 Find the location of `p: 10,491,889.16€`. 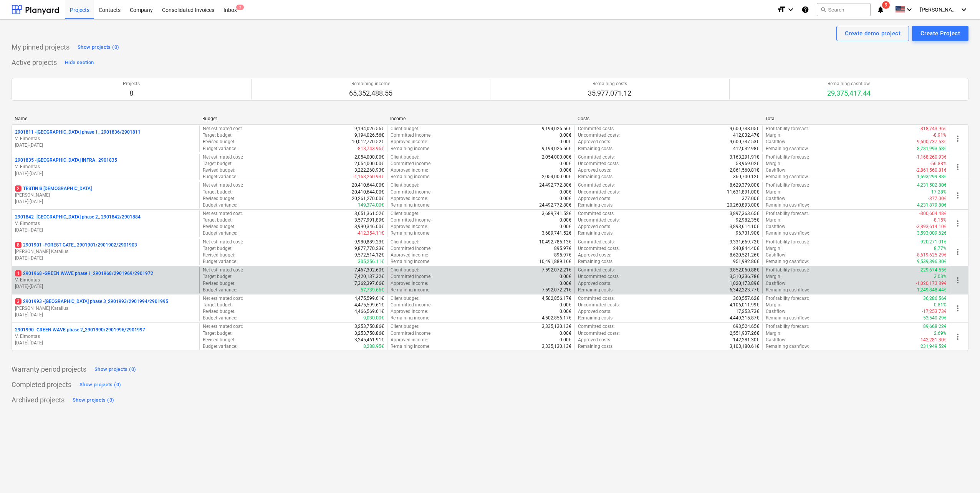

p: 10,491,889.16€ is located at coordinates (555, 261).